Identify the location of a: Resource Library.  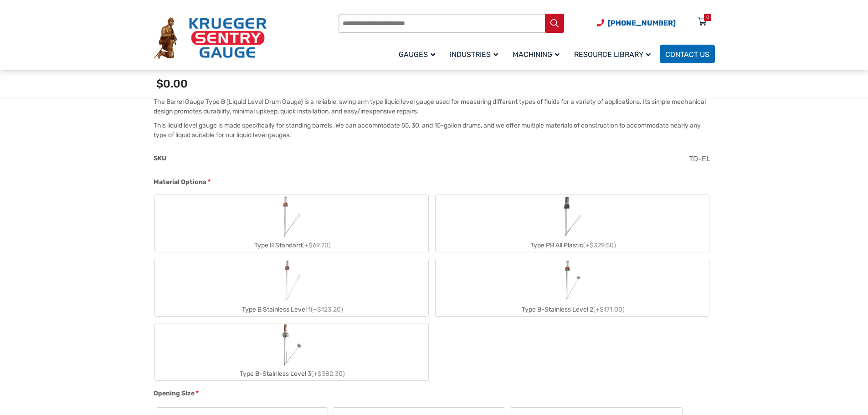
(615, 54).